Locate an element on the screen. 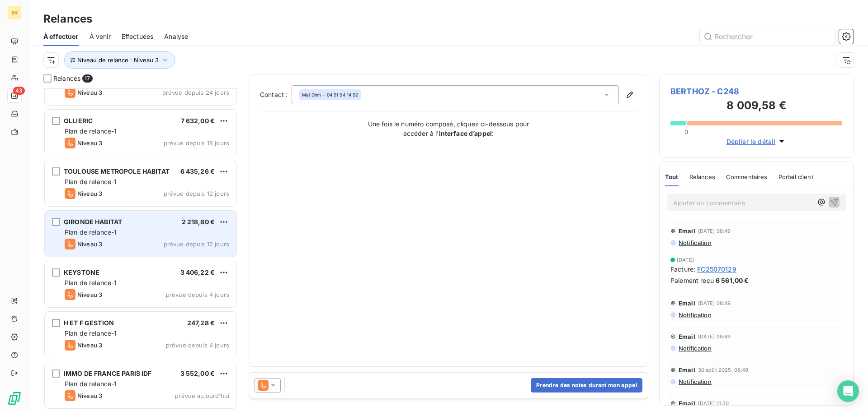 The height and width of the screenshot is (411, 868). span: 6 561,00 € is located at coordinates (732, 280).